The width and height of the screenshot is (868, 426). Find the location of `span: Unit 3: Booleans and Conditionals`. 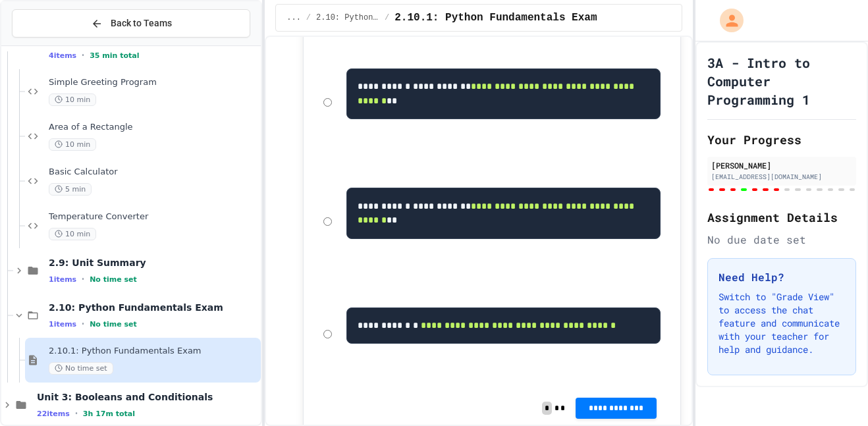

span: Unit 3: Booleans and Conditionals is located at coordinates (147, 397).